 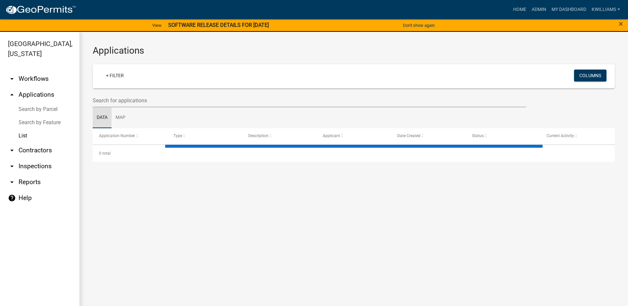 What do you see at coordinates (577, 136) in the screenshot?
I see `datatable-header-cell: Current Activity` at bounding box center [577, 136].